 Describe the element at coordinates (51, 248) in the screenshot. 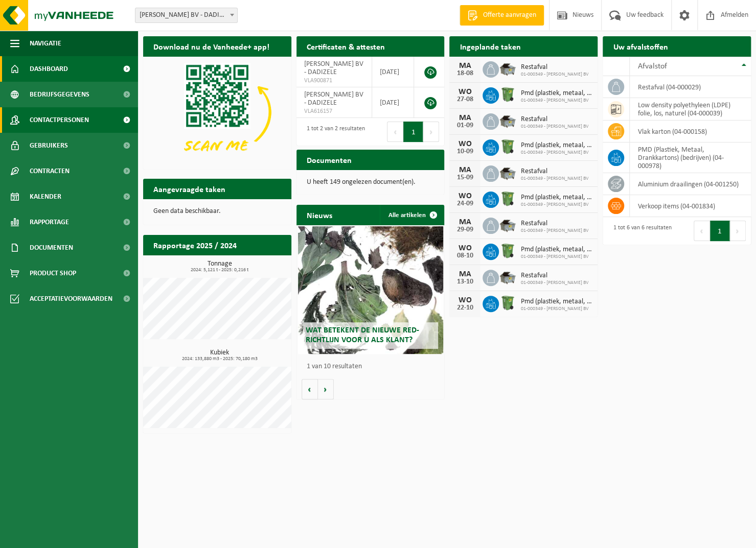

I see `span: Documenten` at that location.